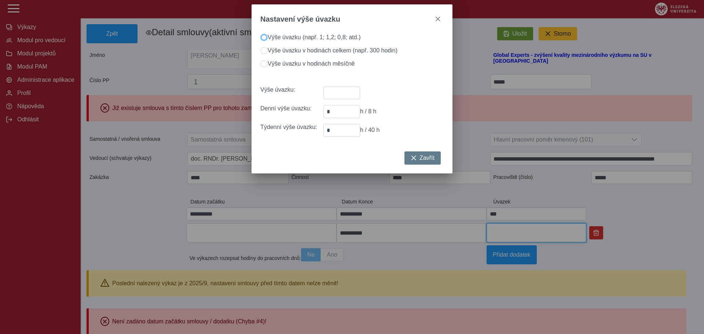 The width and height of the screenshot is (704, 334). I want to click on span: Nastavení výše úvazku, so click(300, 19).